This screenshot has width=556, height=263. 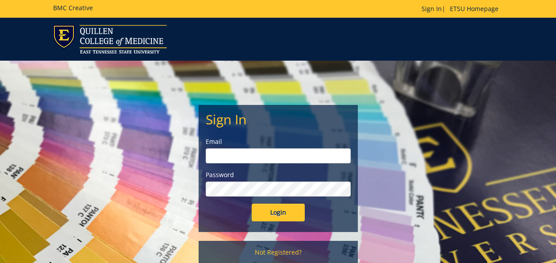 What do you see at coordinates (474, 8) in the screenshot?
I see `a: ETSU Homepage` at bounding box center [474, 8].